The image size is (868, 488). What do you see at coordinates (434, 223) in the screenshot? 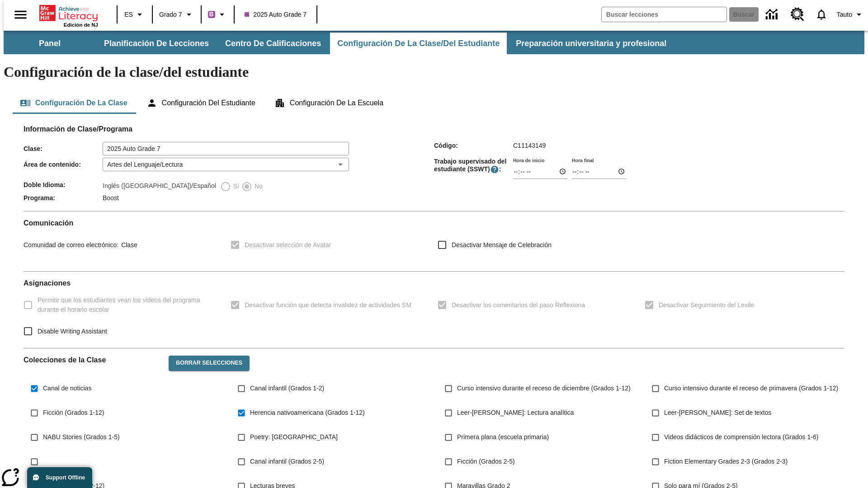
I see `h2: Comunicación` at bounding box center [434, 223].